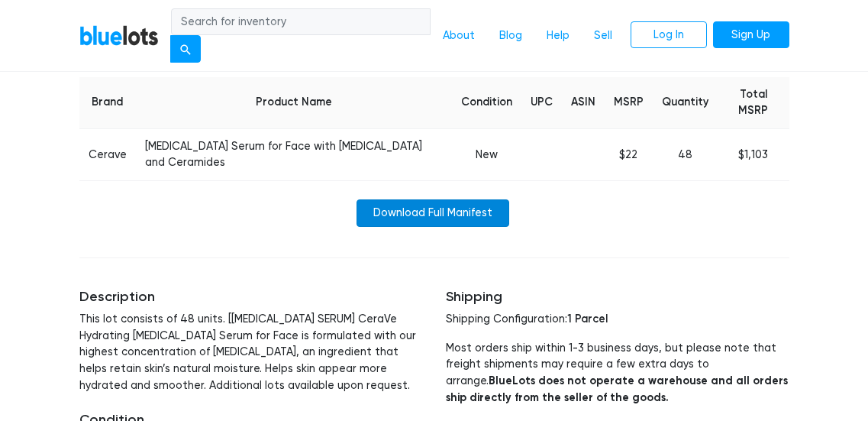  Describe the element at coordinates (603, 36) in the screenshot. I see `a: Sell` at that location.